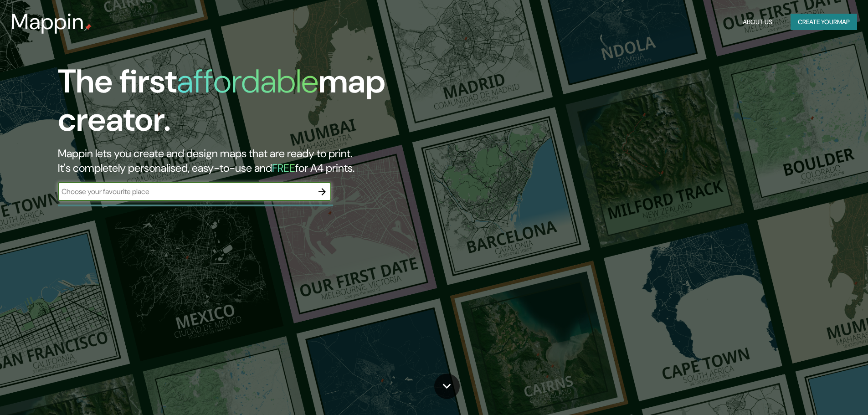  What do you see at coordinates (88, 27) in the screenshot?
I see `img: mappin-pin` at bounding box center [88, 27].